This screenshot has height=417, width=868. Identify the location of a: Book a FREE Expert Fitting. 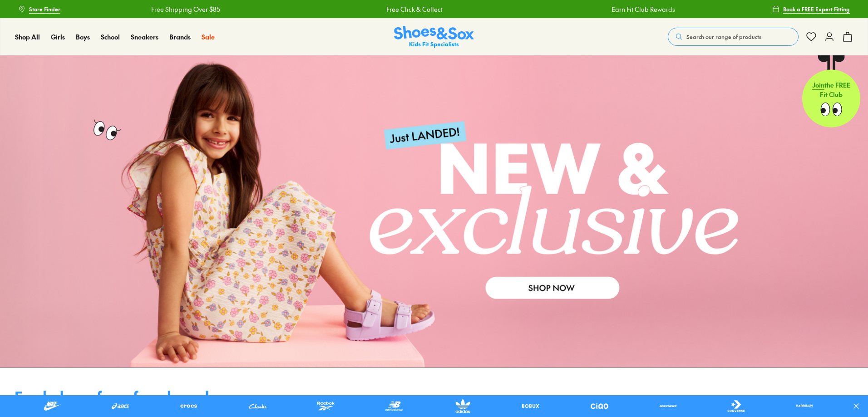
(811, 9).